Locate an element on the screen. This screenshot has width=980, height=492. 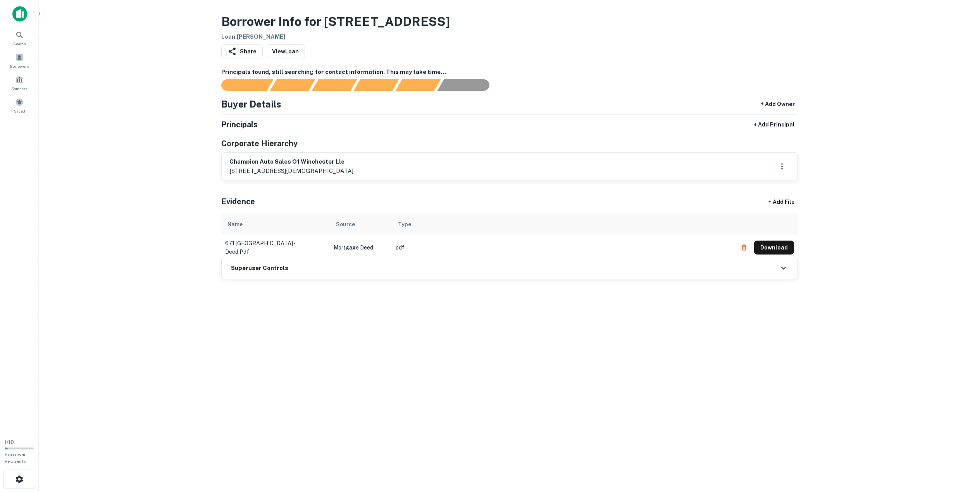
div: Documents found, AI parsing details... is located at coordinates (334, 85).